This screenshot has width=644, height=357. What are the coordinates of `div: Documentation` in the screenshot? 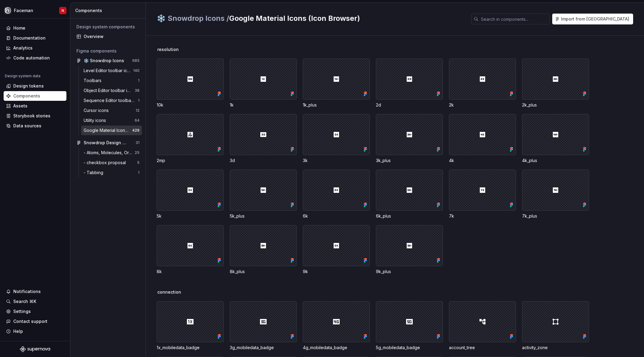 It's located at (29, 38).